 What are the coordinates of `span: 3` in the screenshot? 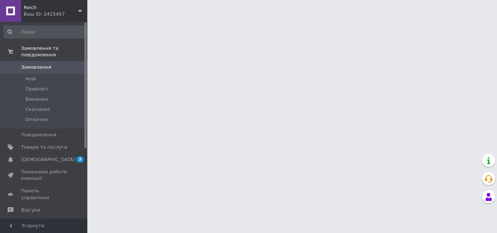 It's located at (80, 159).